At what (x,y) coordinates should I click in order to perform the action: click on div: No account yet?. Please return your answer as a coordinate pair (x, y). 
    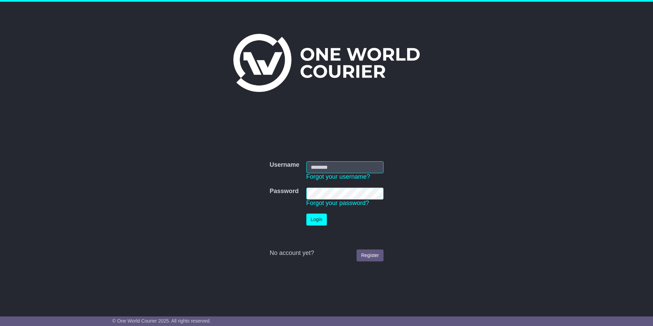
    Looking at the image, I should click on (326, 253).